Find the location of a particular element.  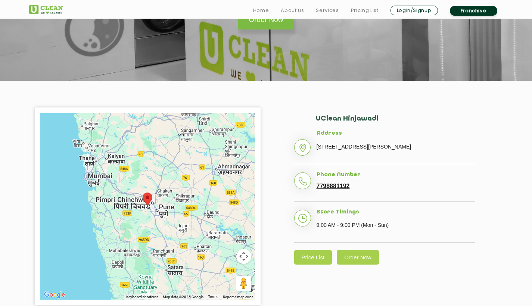

button: Map camera controls is located at coordinates (244, 257).